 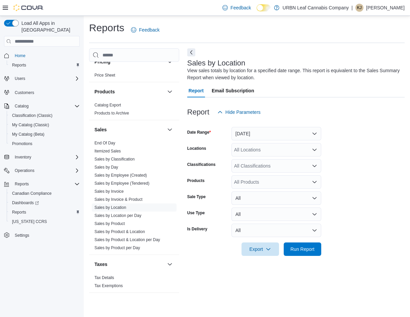 What do you see at coordinates (106, 167) in the screenshot?
I see `a: Sales by Day` at bounding box center [106, 167].